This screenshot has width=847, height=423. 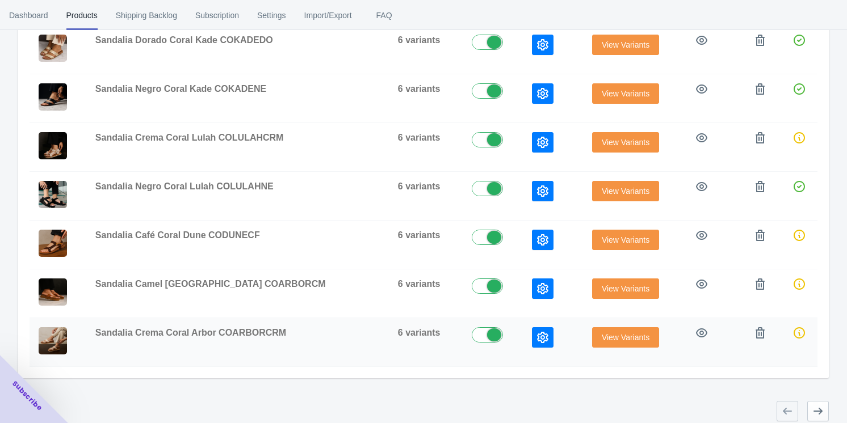 What do you see at coordinates (184, 186) in the screenshot?
I see `span: Sandalia Negro Coral Lulah COLULAHNE` at bounding box center [184, 186].